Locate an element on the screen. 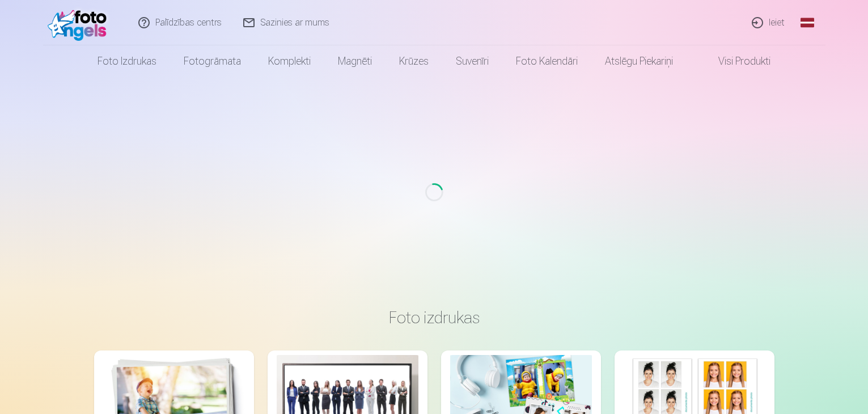 The height and width of the screenshot is (414, 868). a: Krūzes is located at coordinates (414, 61).